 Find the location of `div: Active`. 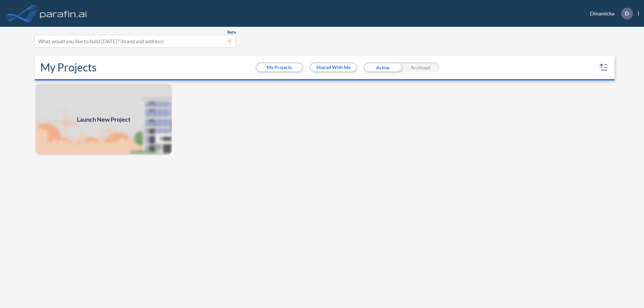

div: Active is located at coordinates (382, 68).